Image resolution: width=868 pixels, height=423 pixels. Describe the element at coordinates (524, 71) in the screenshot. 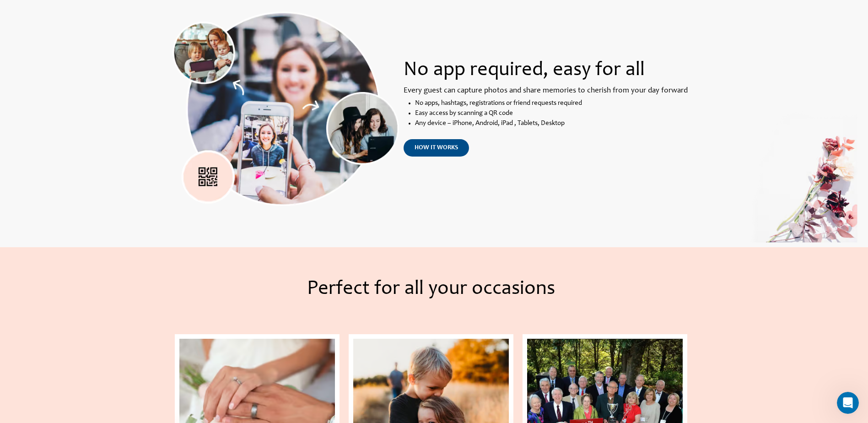

I see `span: No app required, easy for all` at that location.